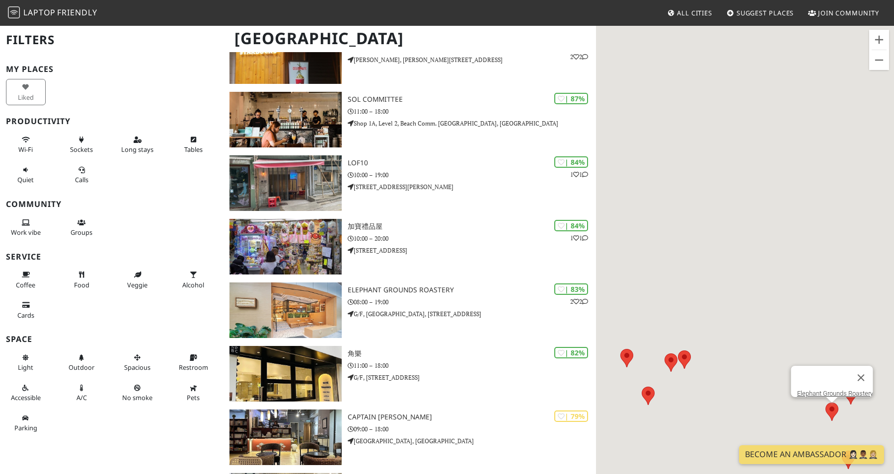  Describe the element at coordinates (82, 144) in the screenshot. I see `button: Sockets` at that location.